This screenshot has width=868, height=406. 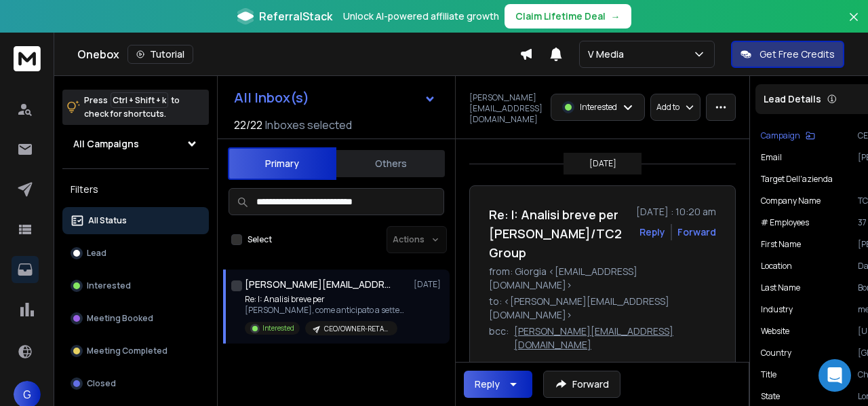 What do you see at coordinates (335, 97) in the screenshot?
I see `button: All Inbox(s)` at bounding box center [335, 97].